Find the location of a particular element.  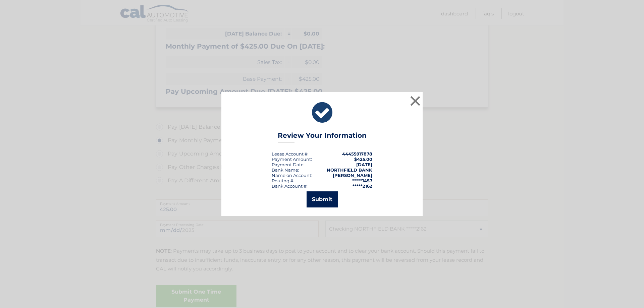

div: Bank Account #: is located at coordinates (289, 186).